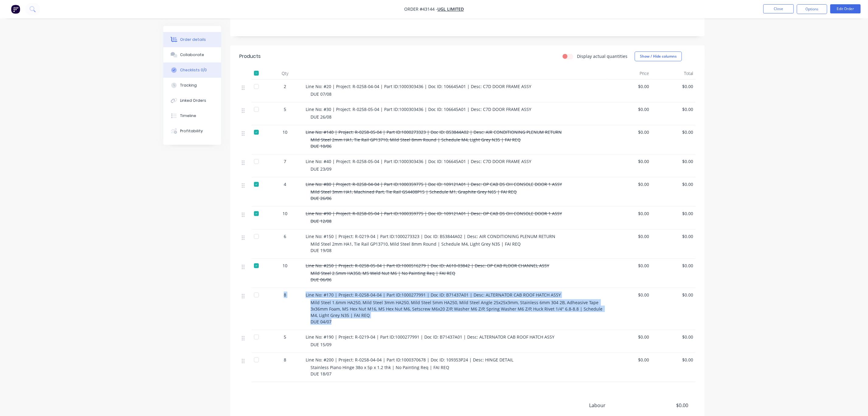 The image size is (868, 416). I want to click on button: Collaborate, so click(192, 55).